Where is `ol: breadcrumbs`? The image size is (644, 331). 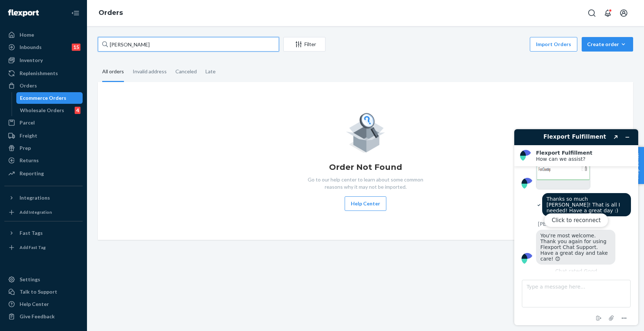
ol: breadcrumbs is located at coordinates (110, 13).